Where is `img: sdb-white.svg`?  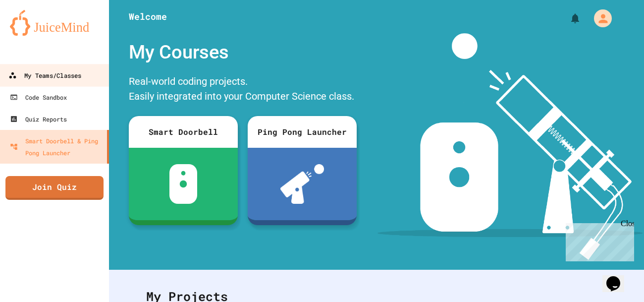
img: sdb-white.svg is located at coordinates (183, 184).